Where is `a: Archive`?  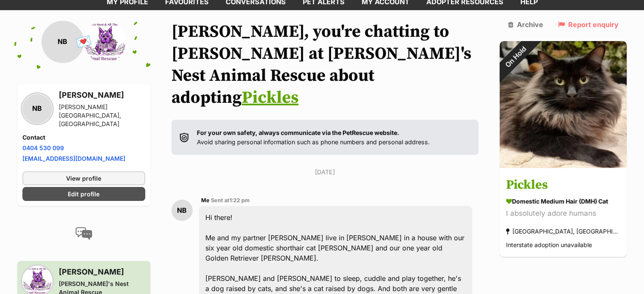
a: Archive is located at coordinates (526, 24).